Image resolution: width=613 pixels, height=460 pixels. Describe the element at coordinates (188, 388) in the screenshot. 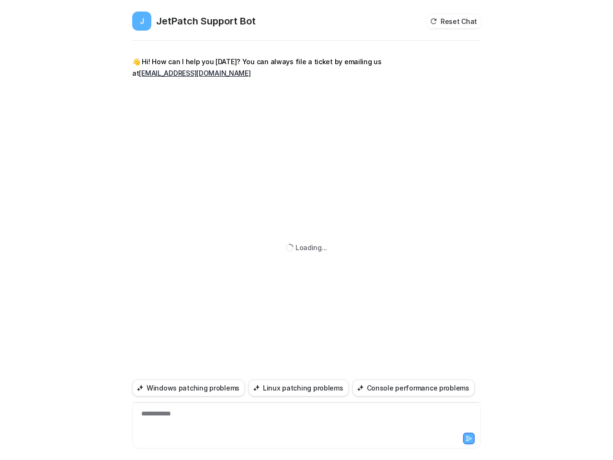

I see `button: Windows patching problems` at that location.